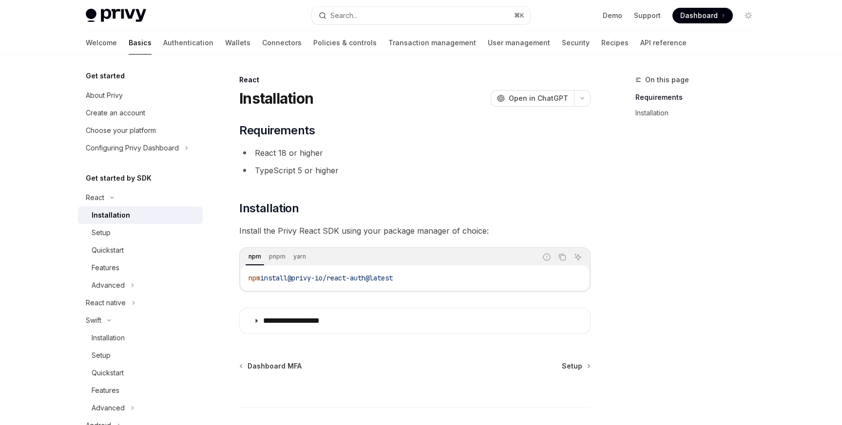  I want to click on a: API reference, so click(663, 43).